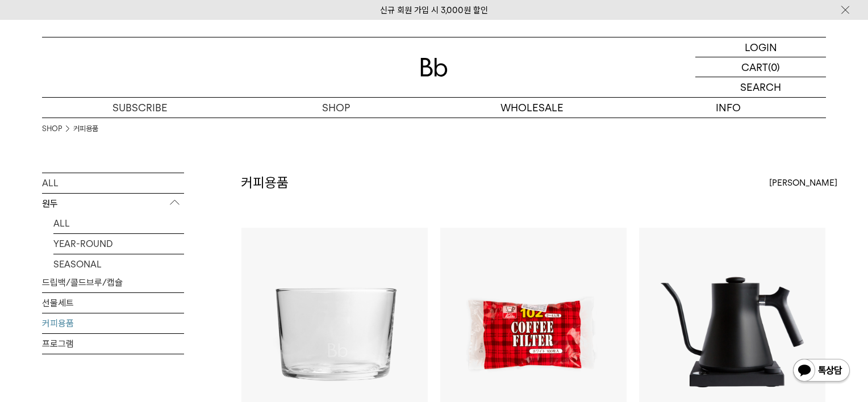 This screenshot has height=402, width=868. What do you see at coordinates (336, 107) in the screenshot?
I see `p: SHOP` at bounding box center [336, 107].